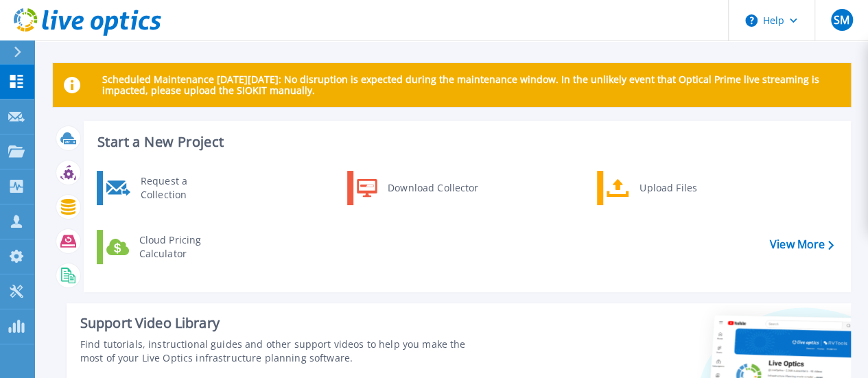 This screenshot has width=868, height=378. I want to click on div: Download Collector, so click(433, 188).